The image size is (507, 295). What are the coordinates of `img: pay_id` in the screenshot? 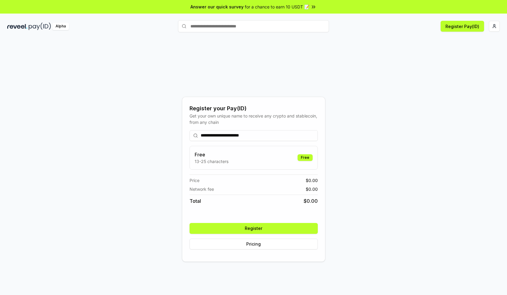 It's located at (40, 26).